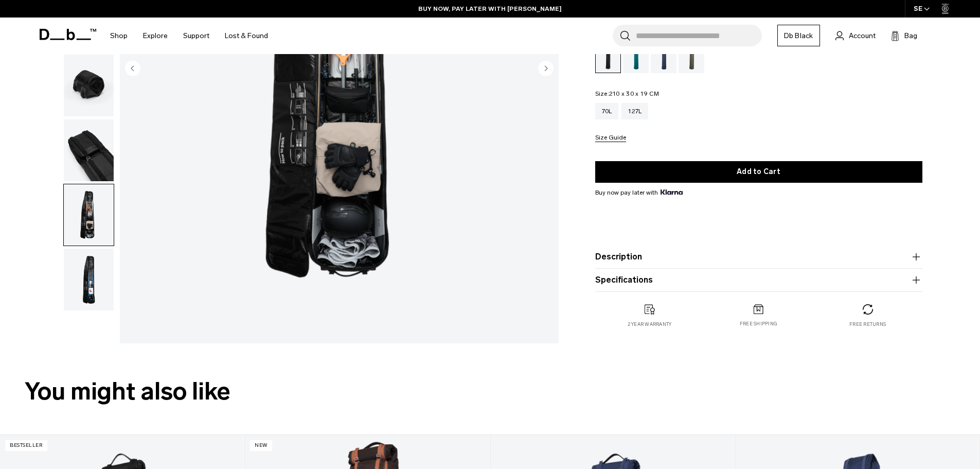 The image size is (980, 469). I want to click on nav: Main Navigation, so click(189, 35).